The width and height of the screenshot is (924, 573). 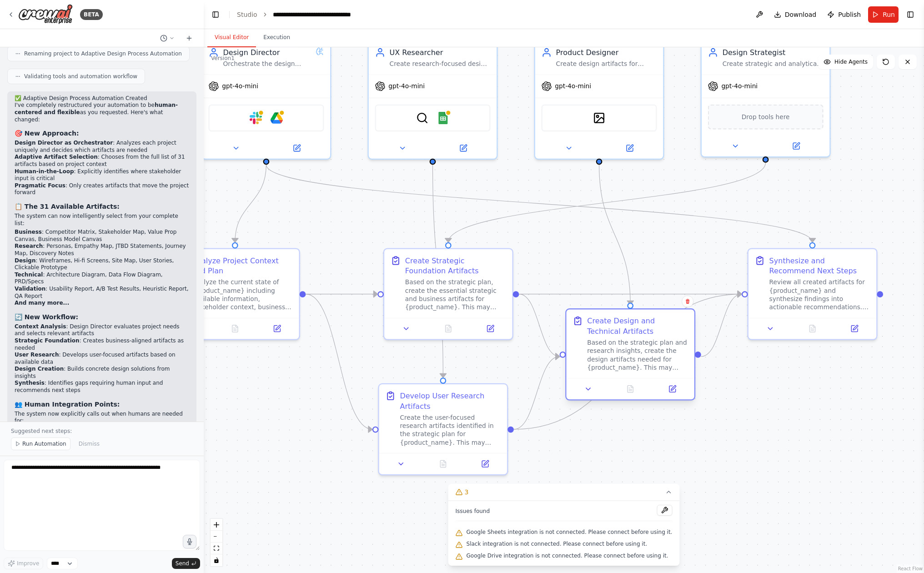 What do you see at coordinates (67, 404) in the screenshot?
I see `strong: 👥 Human Integration Points:` at bounding box center [67, 404].